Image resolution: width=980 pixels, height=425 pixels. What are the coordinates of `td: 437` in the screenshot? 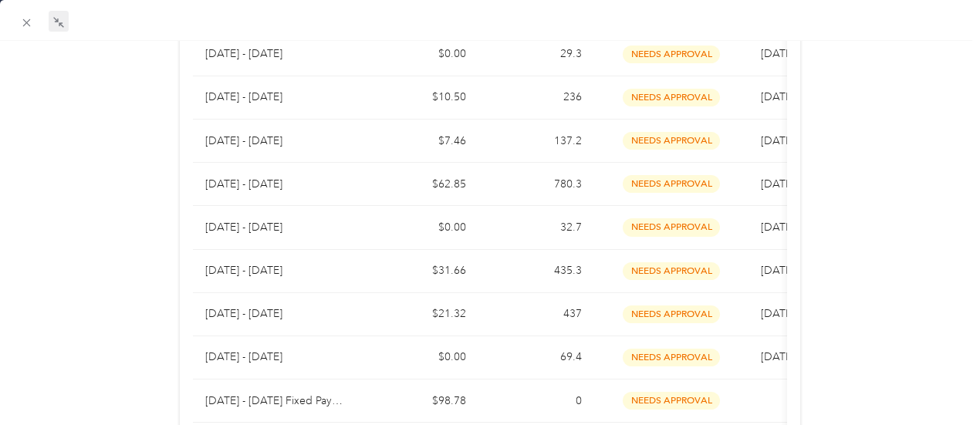 It's located at (536, 315).